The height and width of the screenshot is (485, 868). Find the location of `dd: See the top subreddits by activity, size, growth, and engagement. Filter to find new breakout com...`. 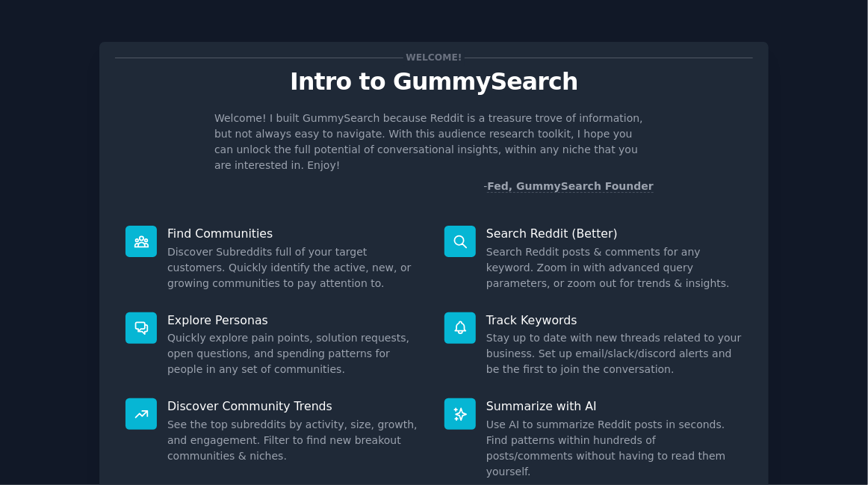

dd: See the top subreddits by activity, size, growth, and engagement. Filter to find new breakout com... is located at coordinates (295, 440).